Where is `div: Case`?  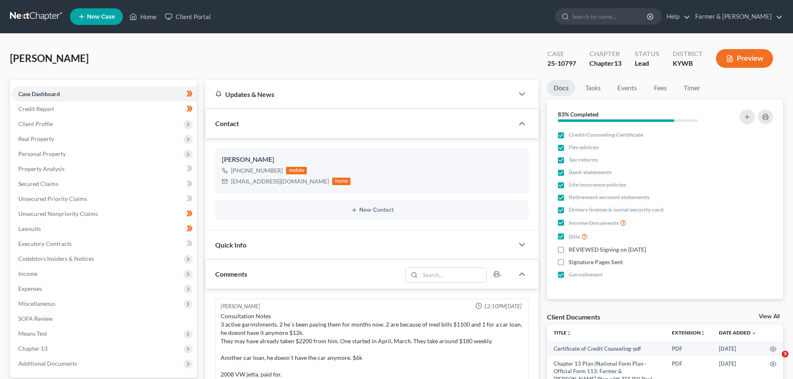
div: Case is located at coordinates (562, 54).